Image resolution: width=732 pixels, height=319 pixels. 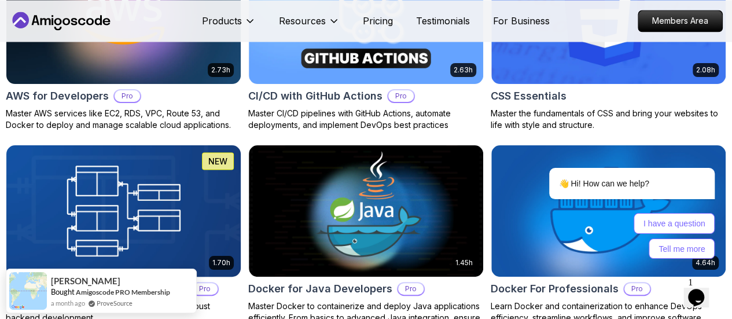 I want to click on p: Master the fundamentals of CSS and bring your websites to life with style and structure., so click(x=609, y=119).